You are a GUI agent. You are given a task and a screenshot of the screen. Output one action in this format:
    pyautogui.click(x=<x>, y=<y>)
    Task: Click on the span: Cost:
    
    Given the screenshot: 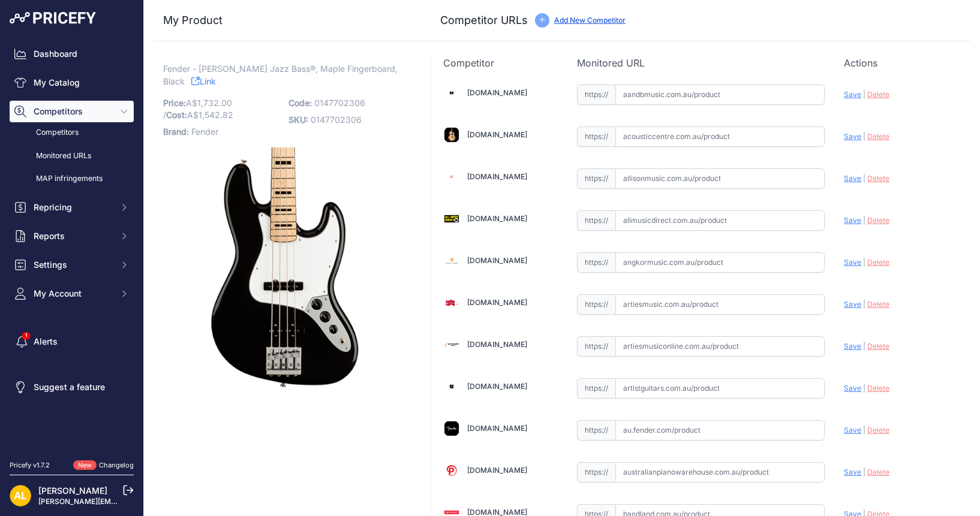 What is the action you would take?
    pyautogui.click(x=176, y=115)
    